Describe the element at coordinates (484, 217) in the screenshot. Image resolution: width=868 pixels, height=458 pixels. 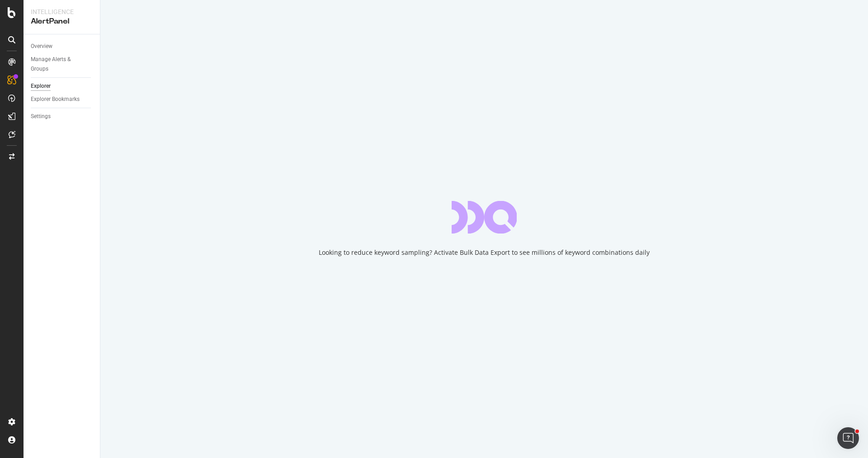
I see `div: animation` at that location.